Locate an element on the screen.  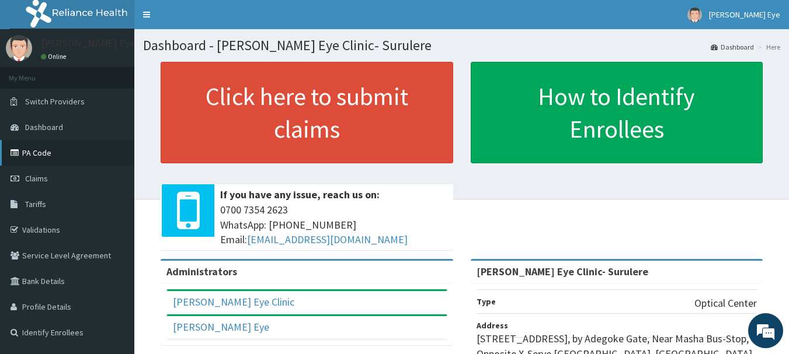
b: If you have any issue, reach us on: is located at coordinates (300, 194).